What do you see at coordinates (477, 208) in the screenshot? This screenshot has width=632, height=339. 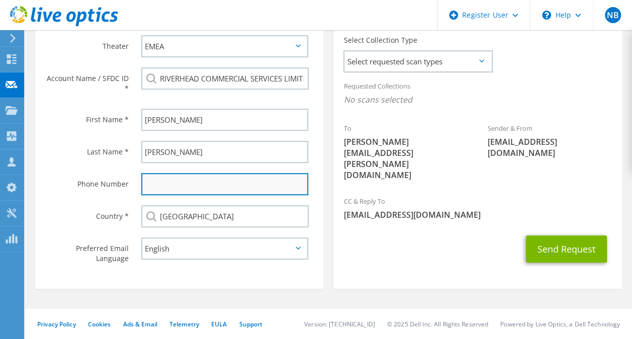 I see `div: CC & Reply To` at bounding box center [477, 208].